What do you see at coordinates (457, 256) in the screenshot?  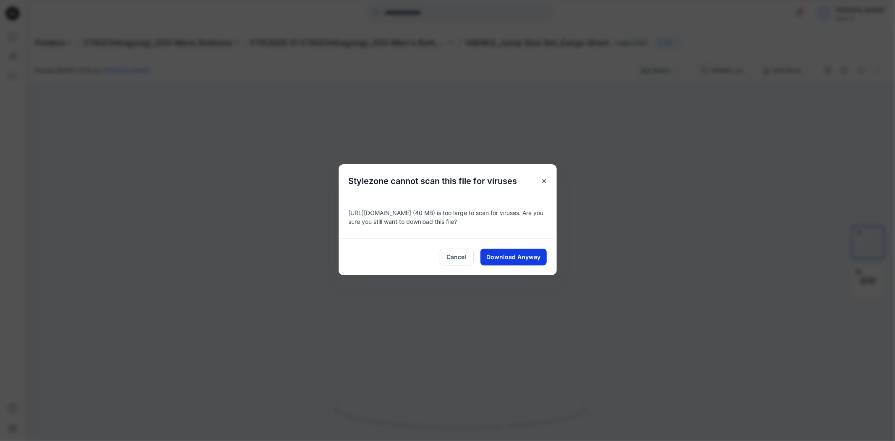 I see `span: Cancel` at bounding box center [457, 256].